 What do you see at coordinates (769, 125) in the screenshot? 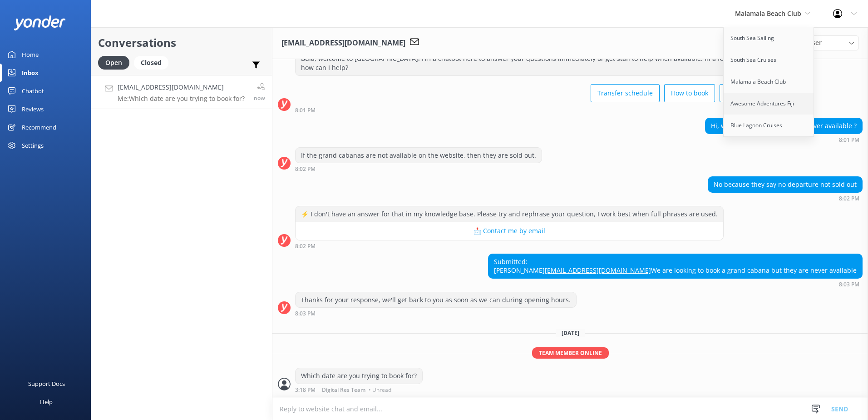
I see `a: Blue Lagoon Cruises` at bounding box center [769, 125].